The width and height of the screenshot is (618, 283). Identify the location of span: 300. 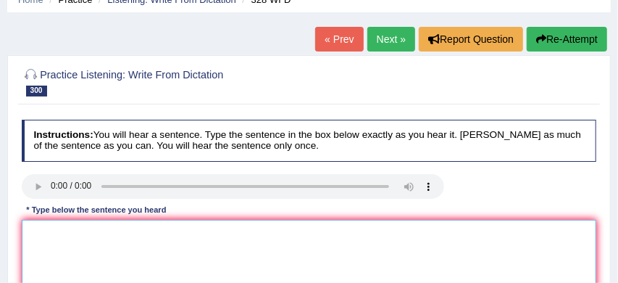
(36, 91).